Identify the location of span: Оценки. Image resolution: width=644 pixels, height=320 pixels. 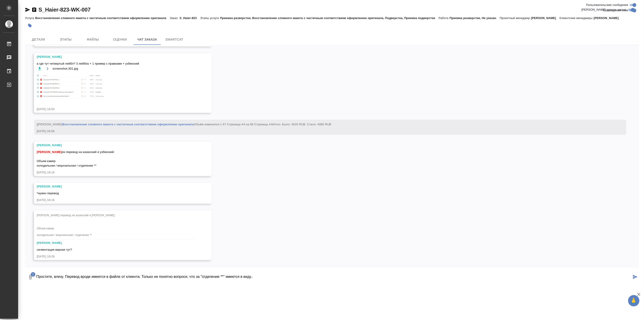
(120, 40).